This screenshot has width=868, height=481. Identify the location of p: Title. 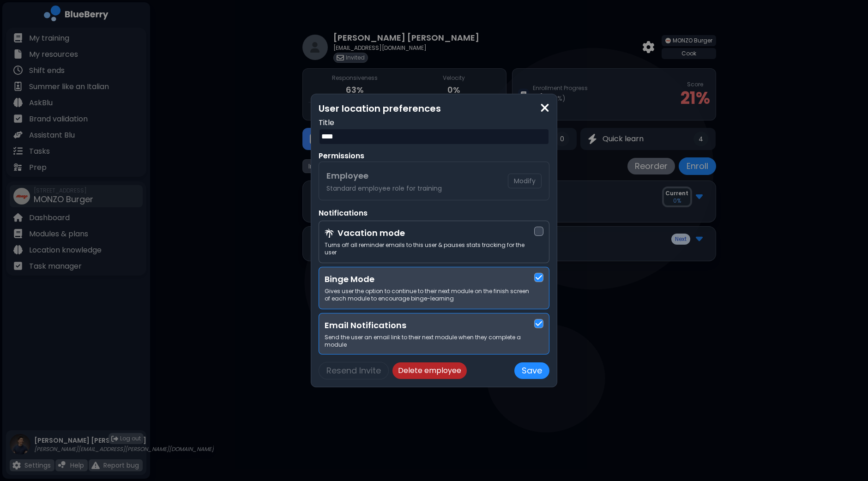
(434, 123).